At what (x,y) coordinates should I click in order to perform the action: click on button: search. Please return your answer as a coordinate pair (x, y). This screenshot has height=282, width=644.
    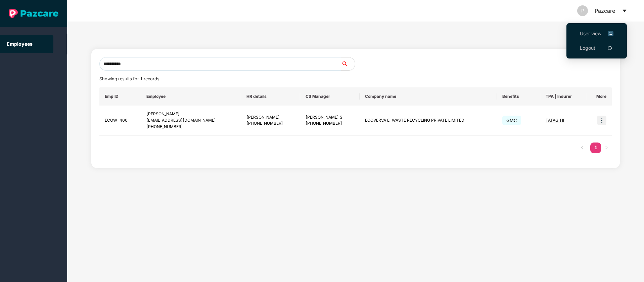
    Looking at the image, I should click on (348, 64).